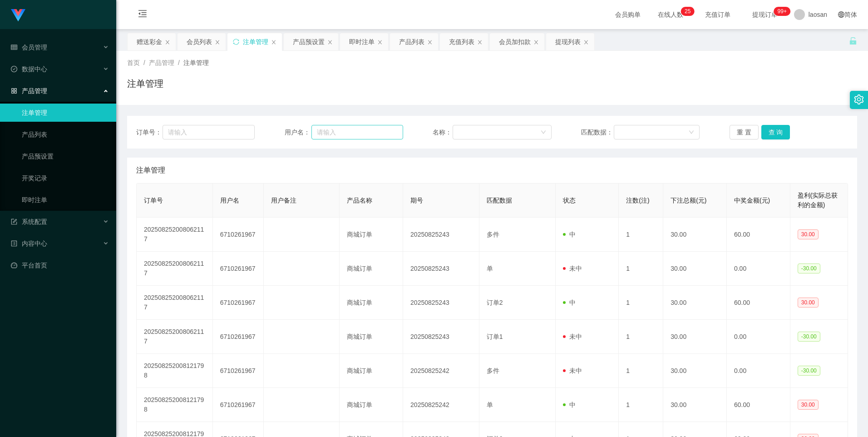 The image size is (868, 437). I want to click on span: 名称：, so click(442, 132).